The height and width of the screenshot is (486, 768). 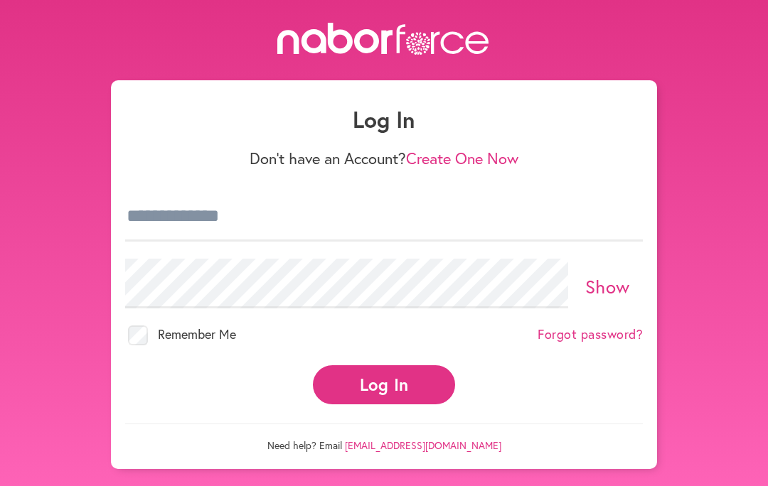 What do you see at coordinates (462, 158) in the screenshot?
I see `a: Create One Now` at bounding box center [462, 158].